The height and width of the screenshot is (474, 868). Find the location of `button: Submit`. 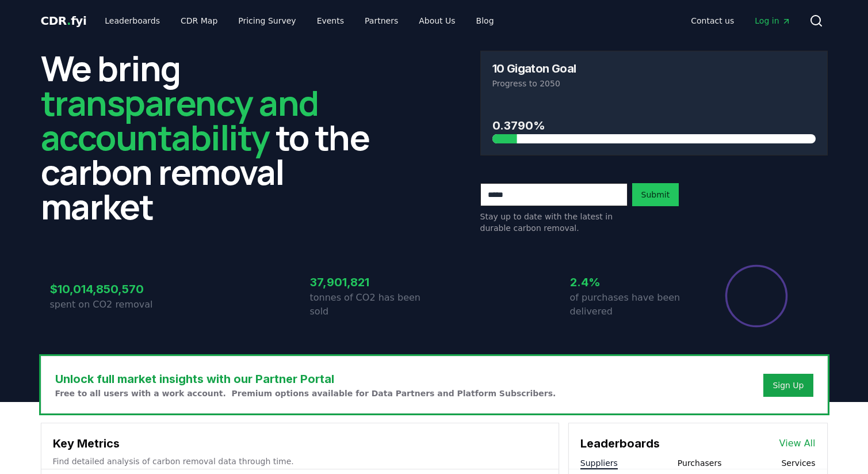

button: Submit is located at coordinates (656, 195).